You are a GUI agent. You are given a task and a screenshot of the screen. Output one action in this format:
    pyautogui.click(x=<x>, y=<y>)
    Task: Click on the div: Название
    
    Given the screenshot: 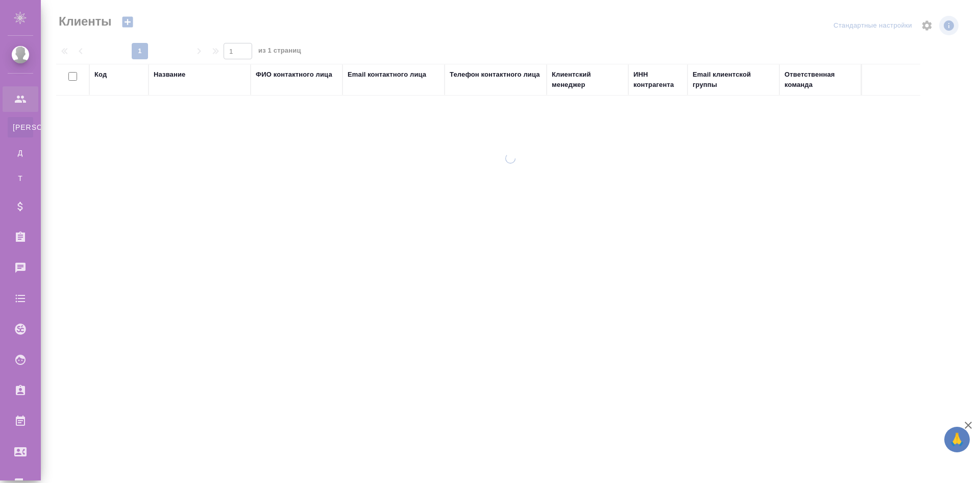 What is the action you would take?
    pyautogui.click(x=169, y=74)
    